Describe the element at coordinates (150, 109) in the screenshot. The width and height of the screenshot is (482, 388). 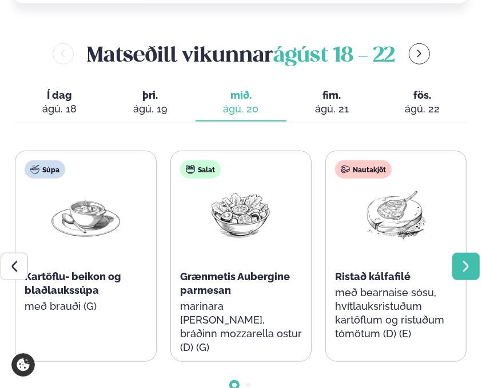
I see `div: ágú. 19` at that location.